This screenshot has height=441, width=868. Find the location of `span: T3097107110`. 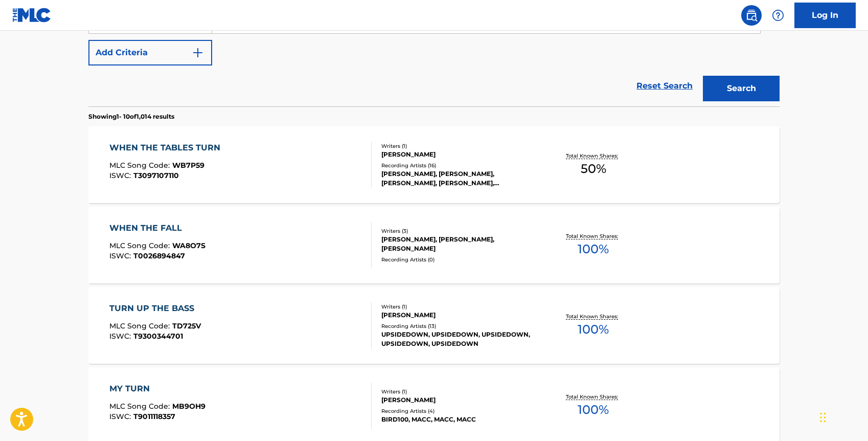

span: T3097107110 is located at coordinates (156, 175).